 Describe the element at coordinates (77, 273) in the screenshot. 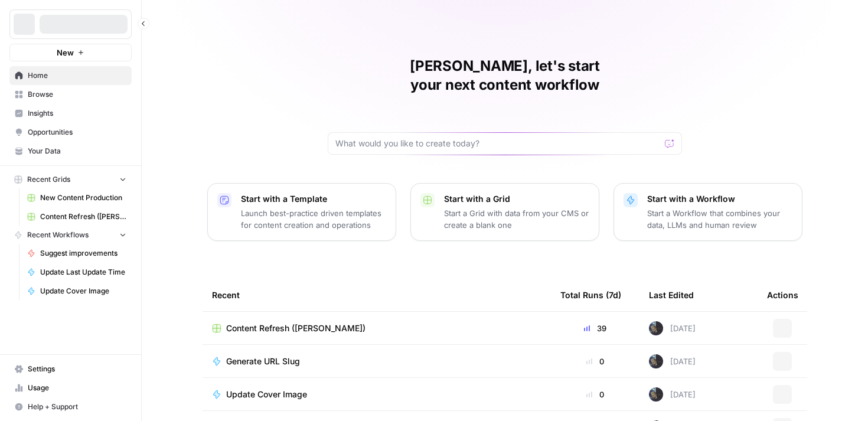

I see `a: Update Last Update Time` at that location.